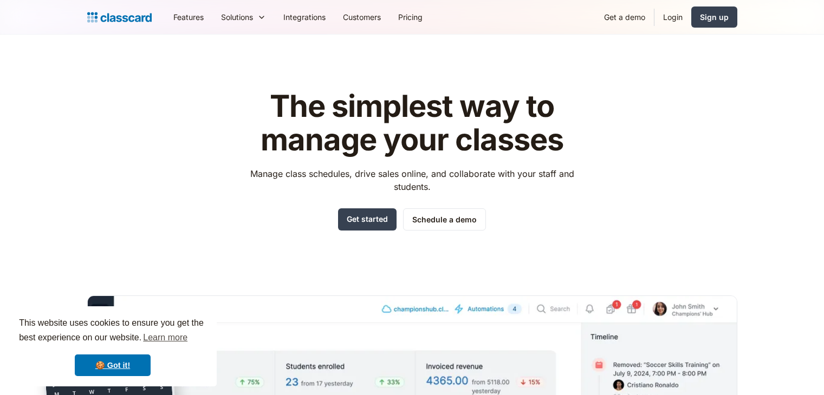  What do you see at coordinates (165, 338) in the screenshot?
I see `a: learn more about cookies` at bounding box center [165, 338].